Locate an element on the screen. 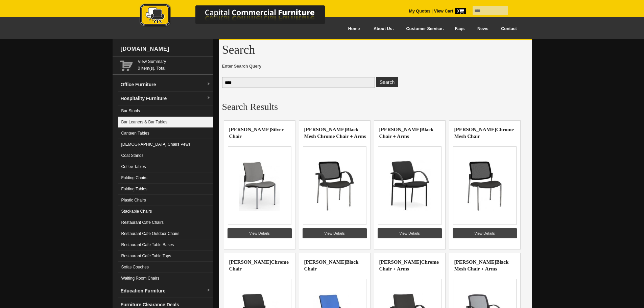  a: News is located at coordinates (483, 28).